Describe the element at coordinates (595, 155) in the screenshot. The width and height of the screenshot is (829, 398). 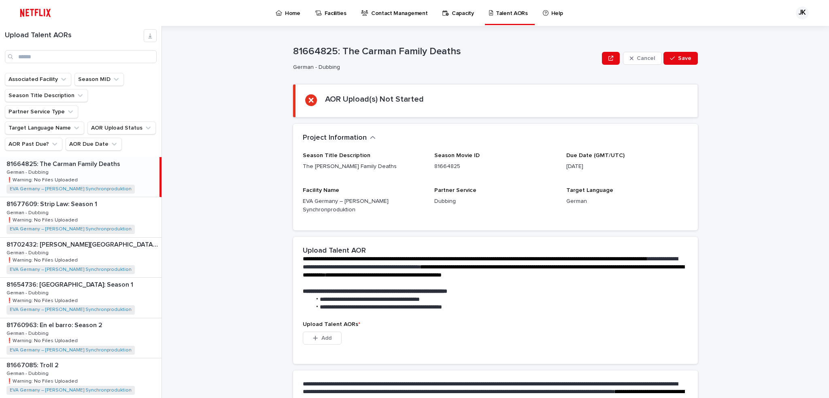
I see `span: Due Date (GMT/UTC)` at that location.